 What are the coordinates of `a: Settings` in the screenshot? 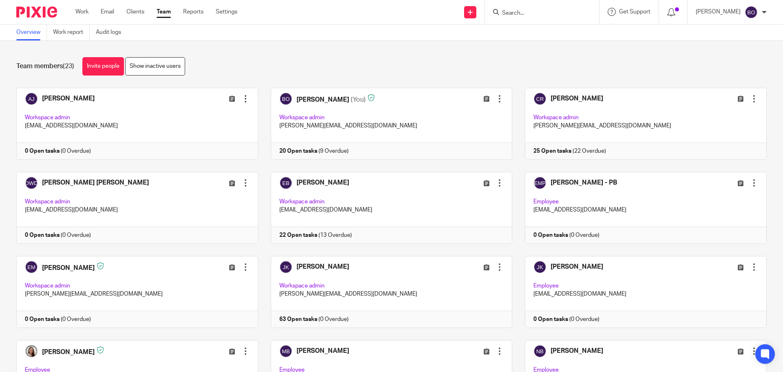 It's located at (226, 12).